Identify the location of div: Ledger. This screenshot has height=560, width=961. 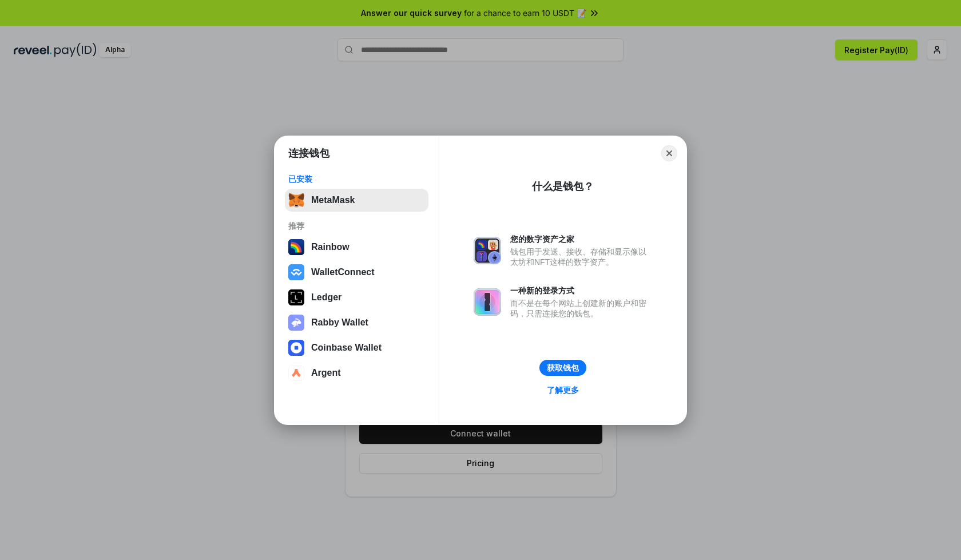
(326, 297).